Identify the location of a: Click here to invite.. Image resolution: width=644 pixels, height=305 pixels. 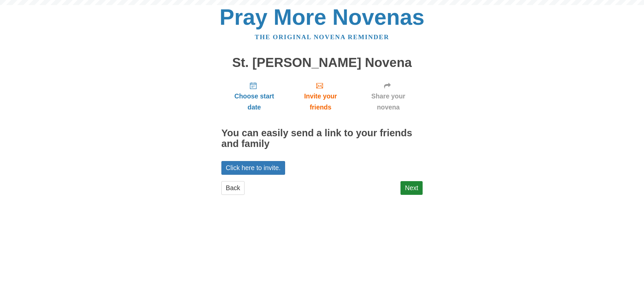
(253, 167).